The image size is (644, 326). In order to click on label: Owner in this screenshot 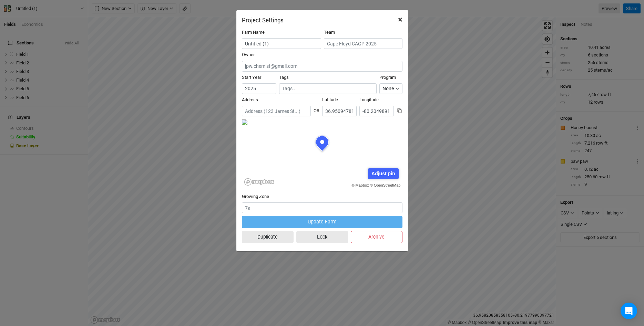, I will do `click(248, 55)`.